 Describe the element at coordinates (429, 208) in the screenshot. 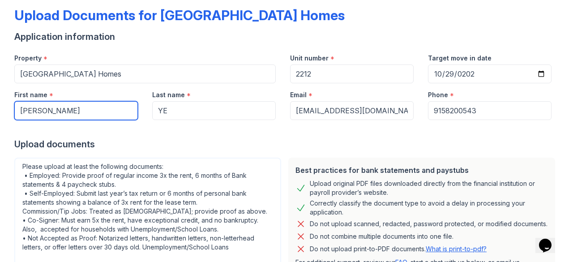

I see `div: Correctly classify the document type to avoid a delay in processing your application.` at that location.